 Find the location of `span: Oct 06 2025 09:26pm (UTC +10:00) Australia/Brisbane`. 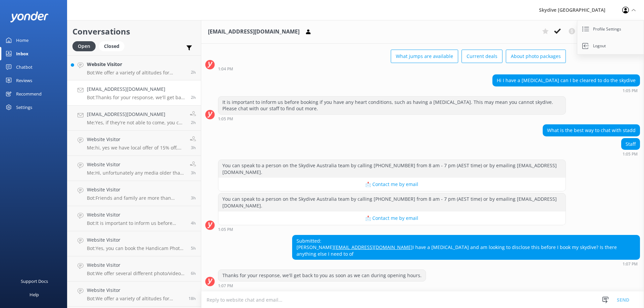

span: Oct 06 2025 09:26pm (UTC +10:00) Australia/Brisbane is located at coordinates (192, 298).